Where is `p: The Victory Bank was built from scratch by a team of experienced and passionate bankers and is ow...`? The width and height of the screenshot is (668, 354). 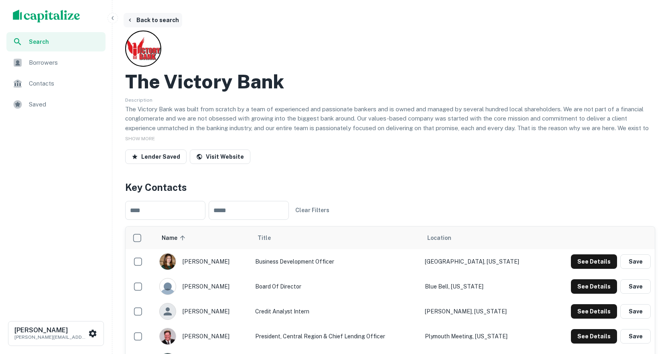 p: The Victory Bank was built from scratch by a team of experienced and passionate bankers and is ow... is located at coordinates (390, 128).